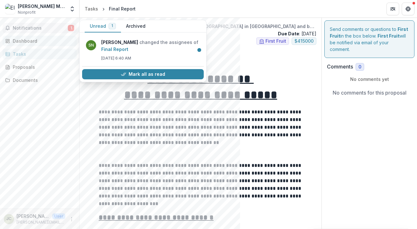  What do you see at coordinates (103, 26) in the screenshot?
I see `button: Unread` at bounding box center [103, 26].